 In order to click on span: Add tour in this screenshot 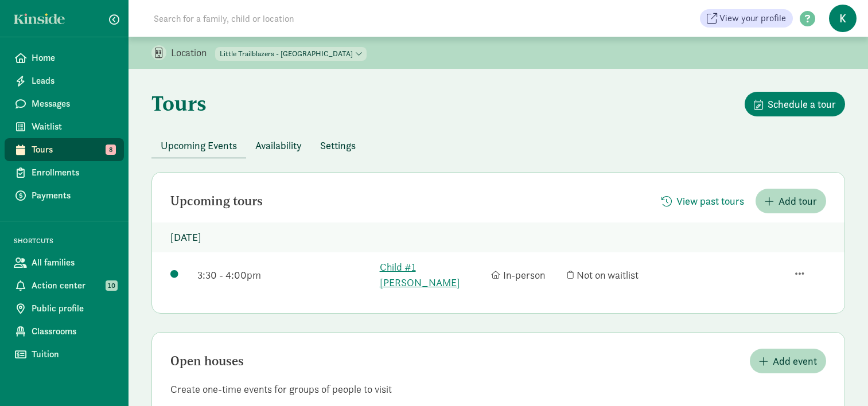, I will do `click(798, 200)`.